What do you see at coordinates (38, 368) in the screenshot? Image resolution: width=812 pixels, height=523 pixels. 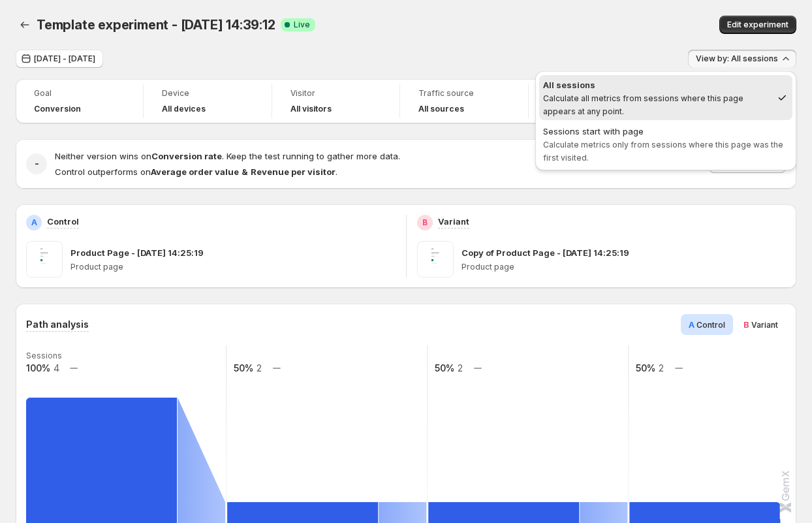 I see `text: 100%` at bounding box center [38, 368].